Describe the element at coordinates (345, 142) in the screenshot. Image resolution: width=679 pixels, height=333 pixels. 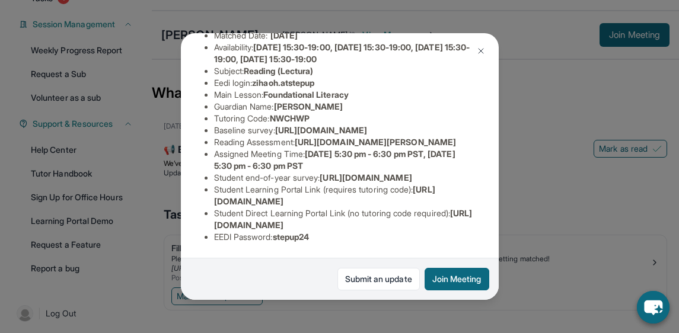
I see `li: Reading Assessment :` at that location.